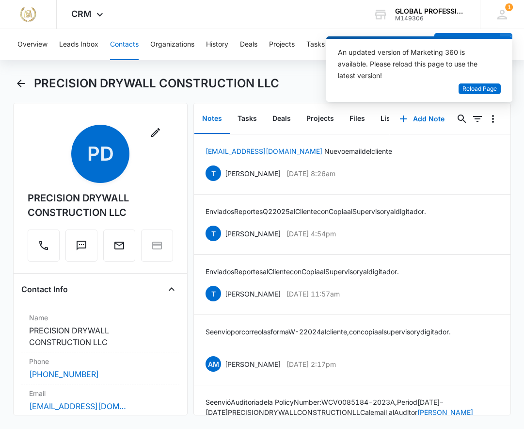  Describe the element at coordinates (480, 89) in the screenshot. I see `span: Reload Page` at that location.